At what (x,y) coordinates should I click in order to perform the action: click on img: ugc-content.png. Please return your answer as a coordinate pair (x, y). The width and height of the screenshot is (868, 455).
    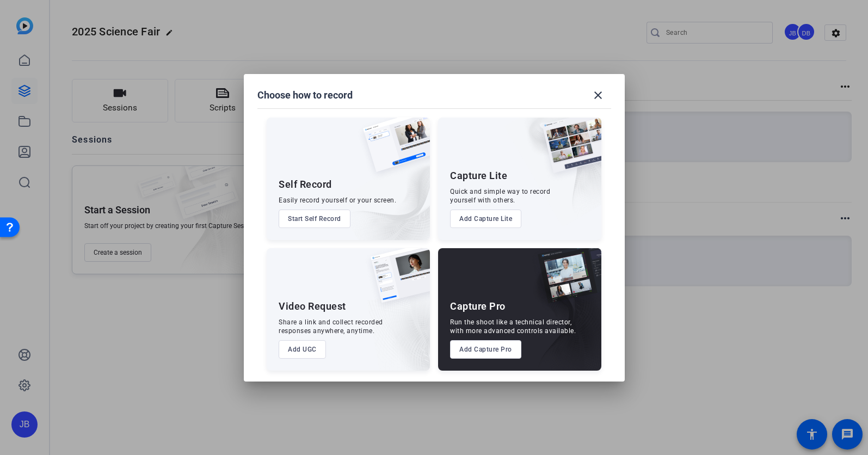
    Looking at the image, I should click on (396, 281).